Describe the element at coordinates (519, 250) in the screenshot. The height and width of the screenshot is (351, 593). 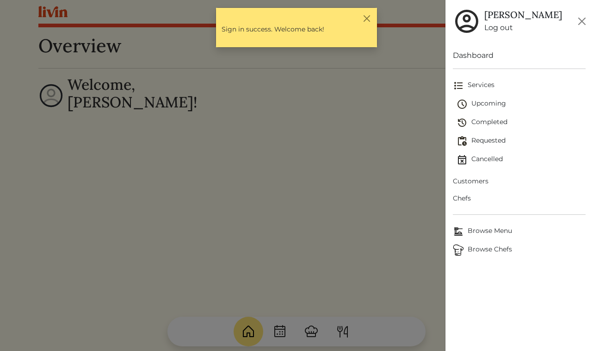
I see `span: Browse Chefs` at that location.